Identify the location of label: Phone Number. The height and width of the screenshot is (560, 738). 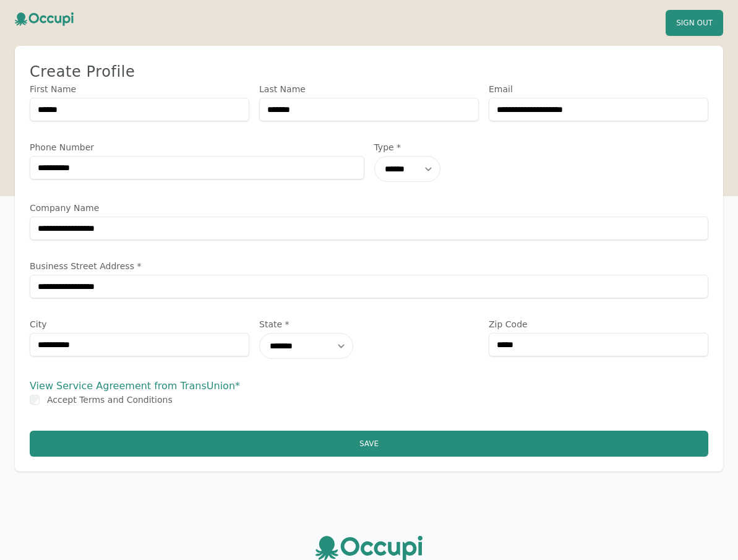
(197, 147).